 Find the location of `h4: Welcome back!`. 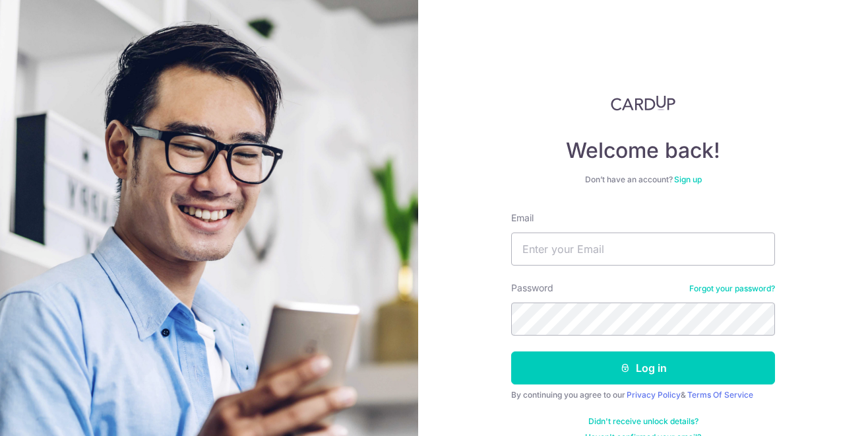

h4: Welcome back! is located at coordinates (643, 151).